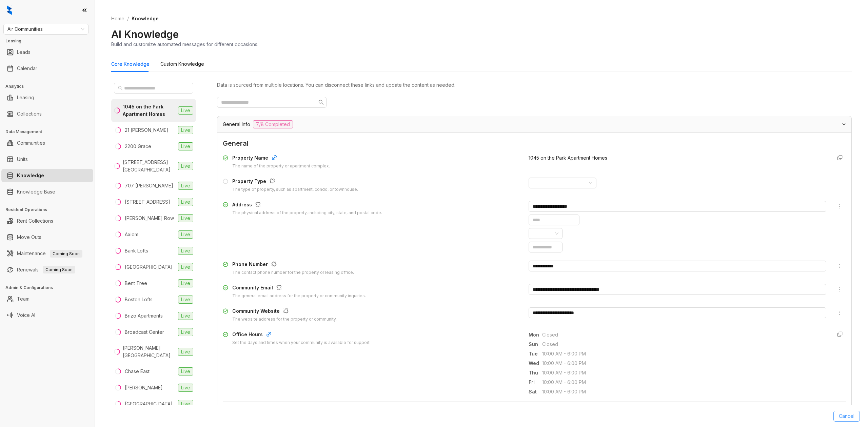 The width and height of the screenshot is (868, 427). What do you see at coordinates (47, 114) in the screenshot?
I see `li: Collections` at bounding box center [47, 114].